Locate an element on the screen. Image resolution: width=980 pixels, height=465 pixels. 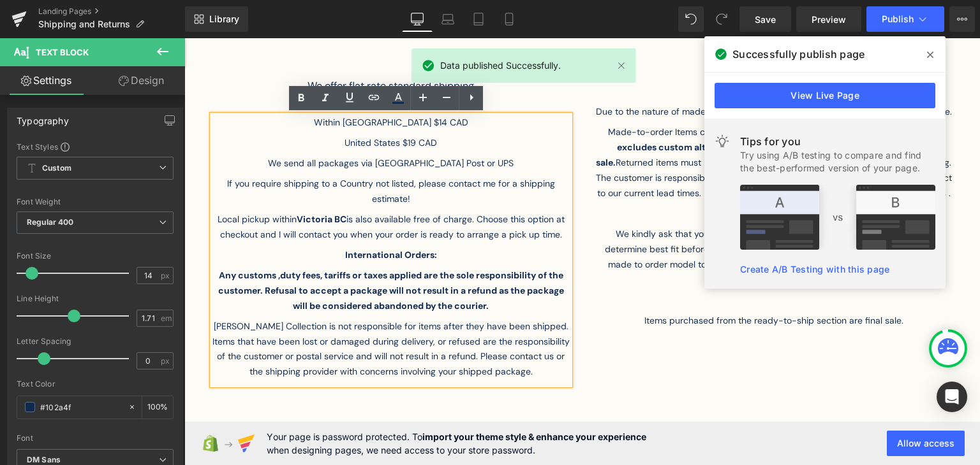
a: Laptop is located at coordinates (448, 19).